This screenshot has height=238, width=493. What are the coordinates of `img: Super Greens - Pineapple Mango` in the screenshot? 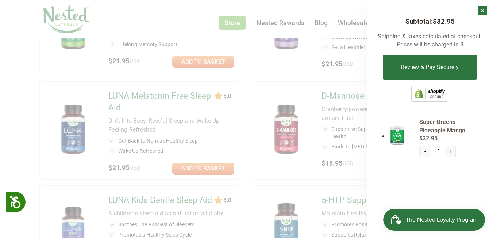 It's located at (398, 135).